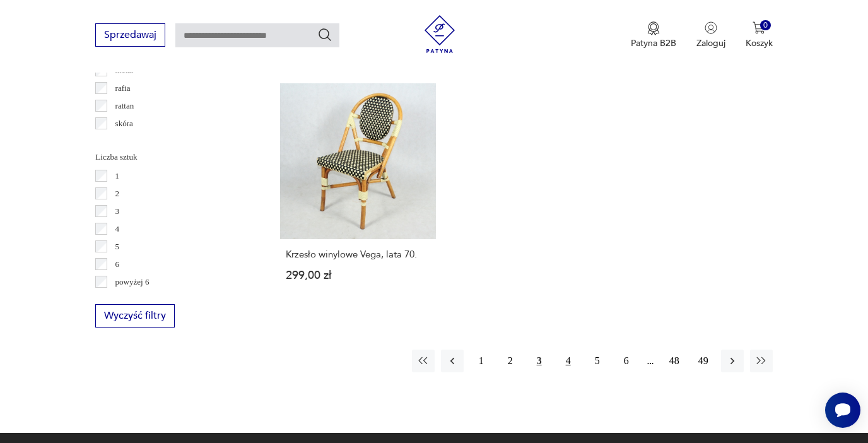 This screenshot has height=443, width=868. I want to click on button: 3, so click(539, 361).